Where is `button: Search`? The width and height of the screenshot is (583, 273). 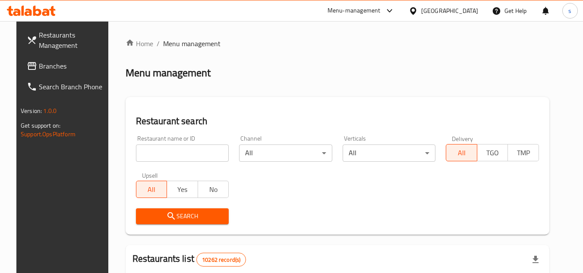
button: Search is located at coordinates (183, 216).